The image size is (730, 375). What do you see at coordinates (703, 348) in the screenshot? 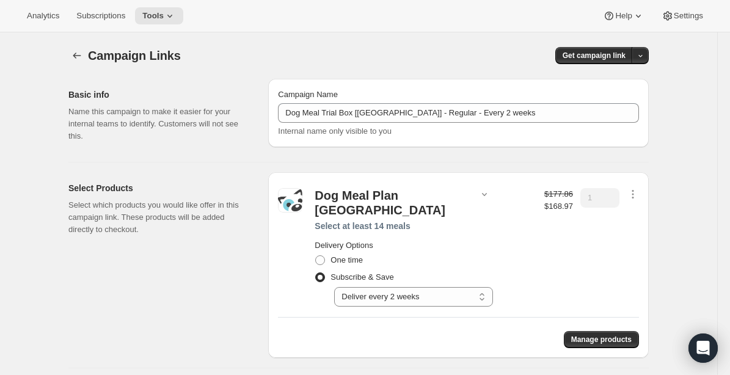
I see `div: Open Intercom Messenger` at bounding box center [703, 348].